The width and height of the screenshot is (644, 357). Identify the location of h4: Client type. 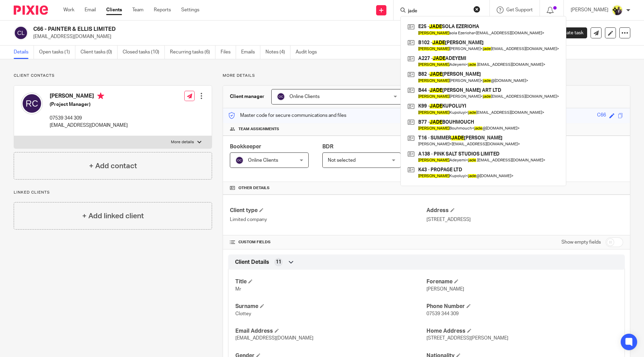
(328, 210).